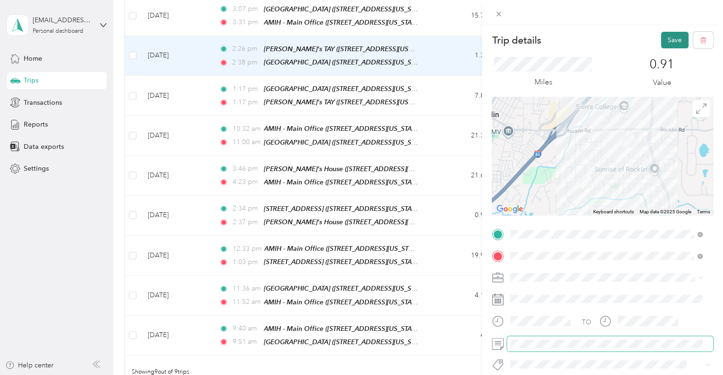 Image resolution: width=723 pixels, height=375 pixels. I want to click on a: Terms (opens in new tab), so click(704, 211).